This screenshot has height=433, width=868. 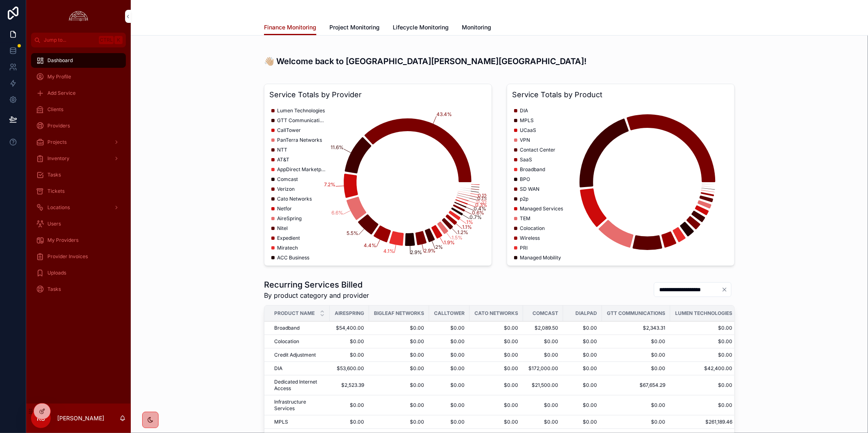 I want to click on span: Add Service, so click(x=62, y=93).